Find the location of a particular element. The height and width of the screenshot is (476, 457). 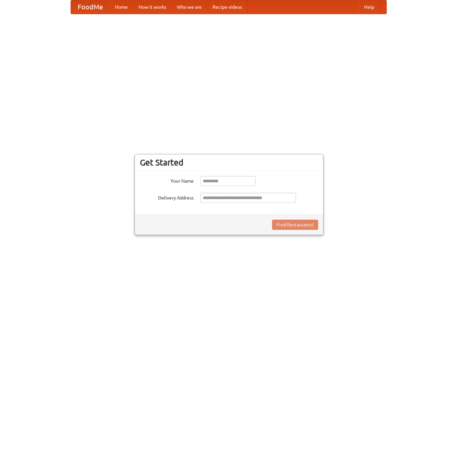

button: Find Restaurants! is located at coordinates (295, 225).